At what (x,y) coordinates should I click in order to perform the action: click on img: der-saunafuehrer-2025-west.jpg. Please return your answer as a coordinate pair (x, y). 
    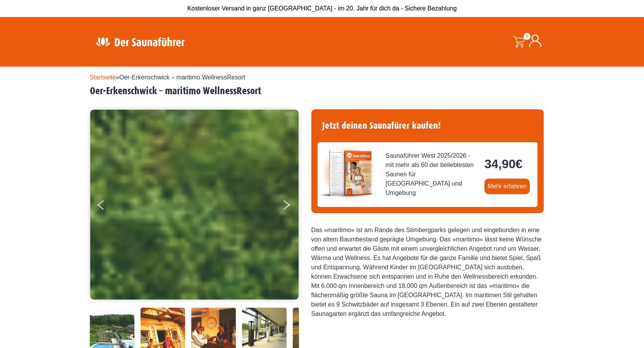
    Looking at the image, I should click on (349, 173).